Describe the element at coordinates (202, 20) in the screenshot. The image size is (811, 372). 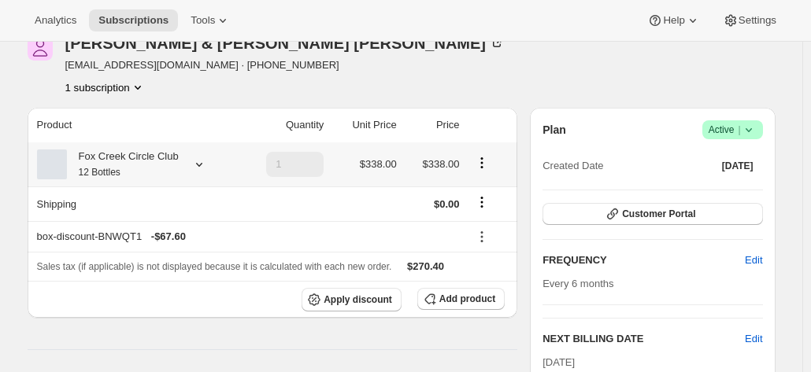
I see `span: Tools` at that location.